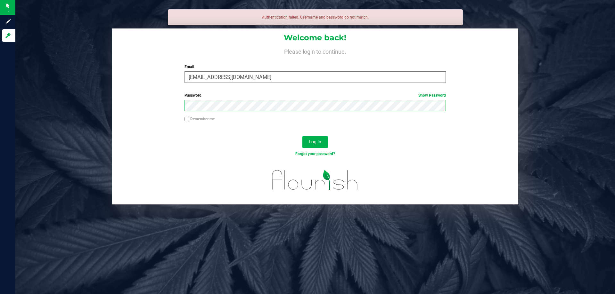 The width and height of the screenshot is (615, 294). Describe the element at coordinates (315, 142) in the screenshot. I see `span: Log In` at that location.